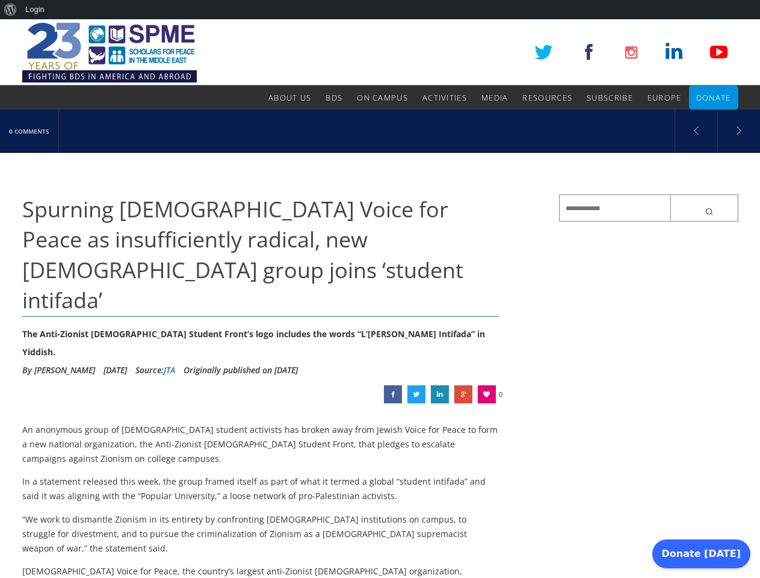  Describe the element at coordinates (445, 98) in the screenshot. I see `span: Activities` at that location.